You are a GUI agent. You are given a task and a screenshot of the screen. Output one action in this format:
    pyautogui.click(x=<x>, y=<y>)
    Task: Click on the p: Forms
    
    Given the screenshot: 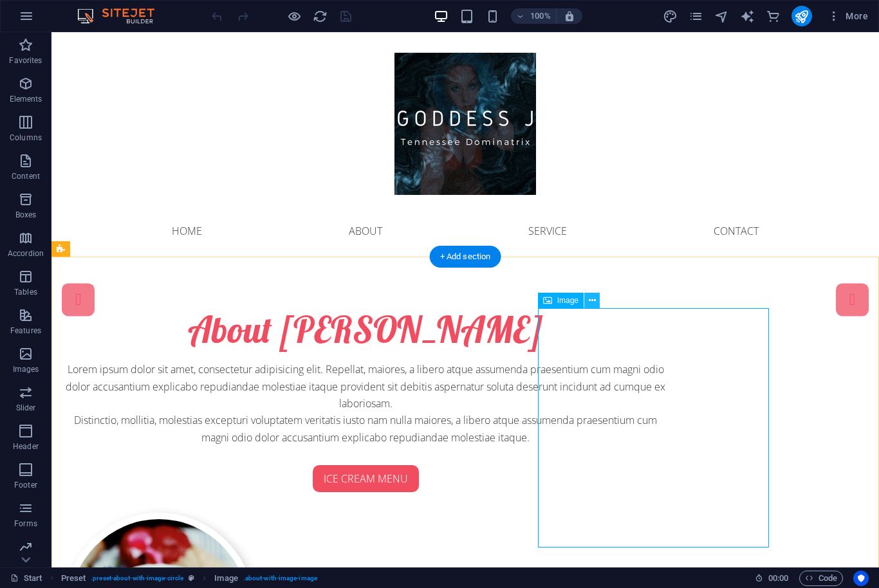 What is the action you would take?
    pyautogui.click(x=26, y=524)
    